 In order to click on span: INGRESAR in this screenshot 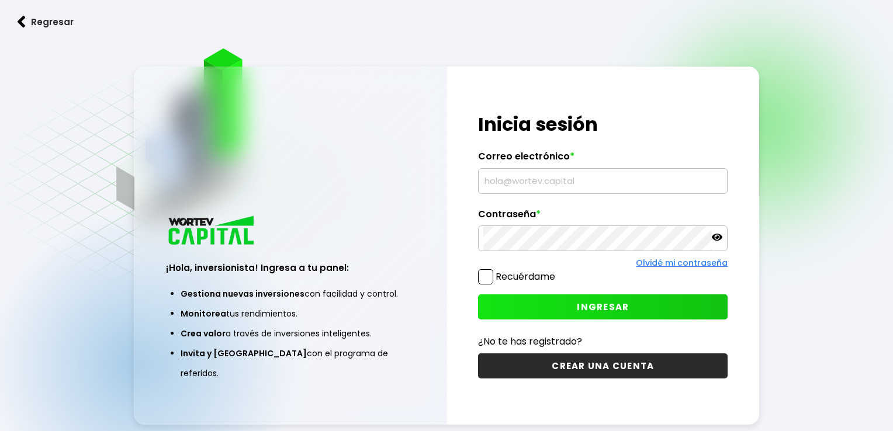, I will do `click(602, 307)`.